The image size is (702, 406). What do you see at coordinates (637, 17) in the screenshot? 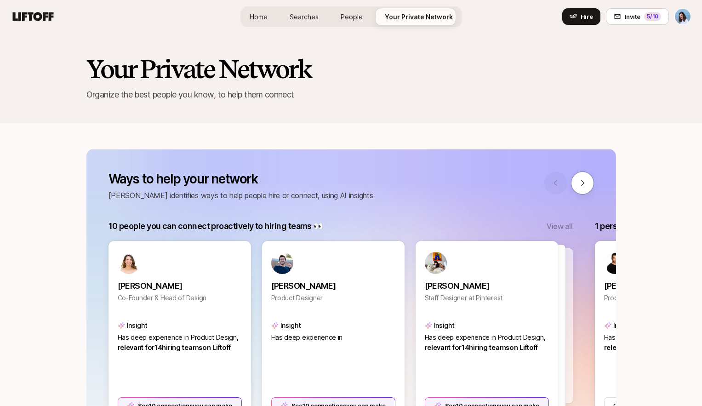
I see `button: Invite5/10` at bounding box center [637, 17].